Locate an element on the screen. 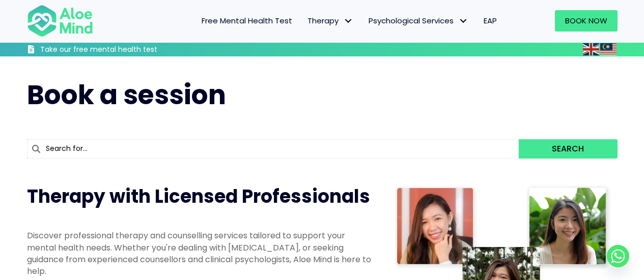 This screenshot has height=280, width=644. a: Psychological ServicesPsychological Services: submenu is located at coordinates (419, 21).